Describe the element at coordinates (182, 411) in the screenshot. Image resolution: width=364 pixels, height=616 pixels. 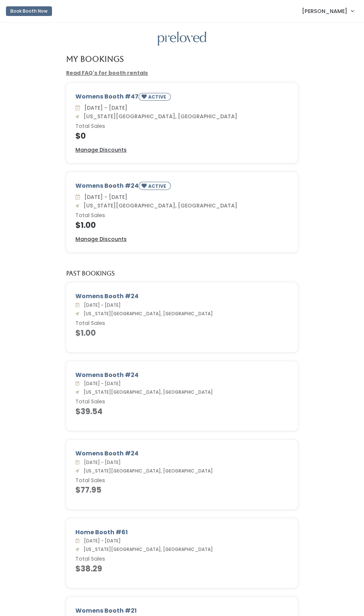
I see `h4: $39.54` at that location.